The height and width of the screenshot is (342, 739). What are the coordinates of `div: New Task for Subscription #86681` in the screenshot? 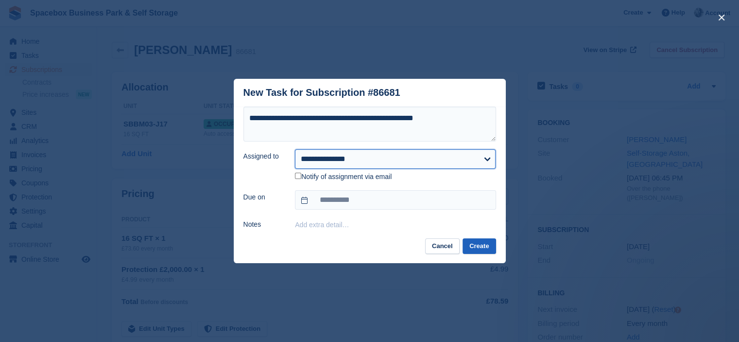 It's located at (322, 92).